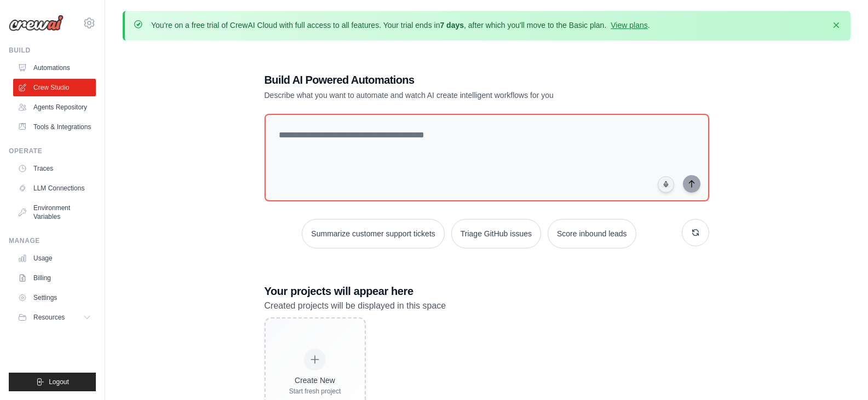  What do you see at coordinates (373, 234) in the screenshot?
I see `button: Summarize customer support tickets` at bounding box center [373, 234].